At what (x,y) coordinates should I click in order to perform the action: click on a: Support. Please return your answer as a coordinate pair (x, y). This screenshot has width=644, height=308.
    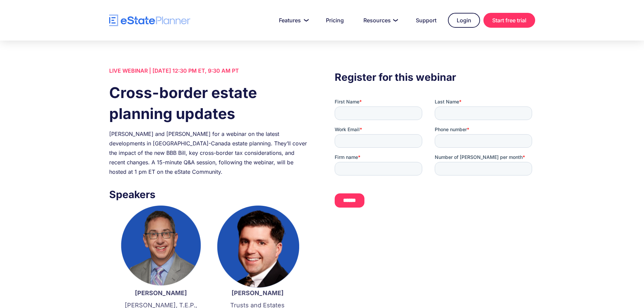
    Looking at the image, I should click on (426, 20).